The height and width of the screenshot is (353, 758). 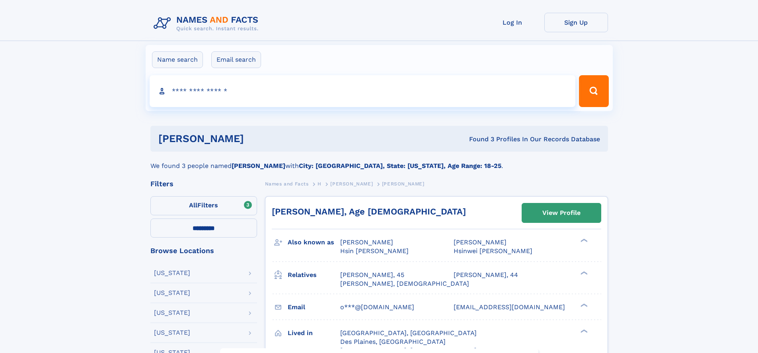 What do you see at coordinates (379, 161) in the screenshot?
I see `div: We found 3 people named with .` at bounding box center [379, 161].